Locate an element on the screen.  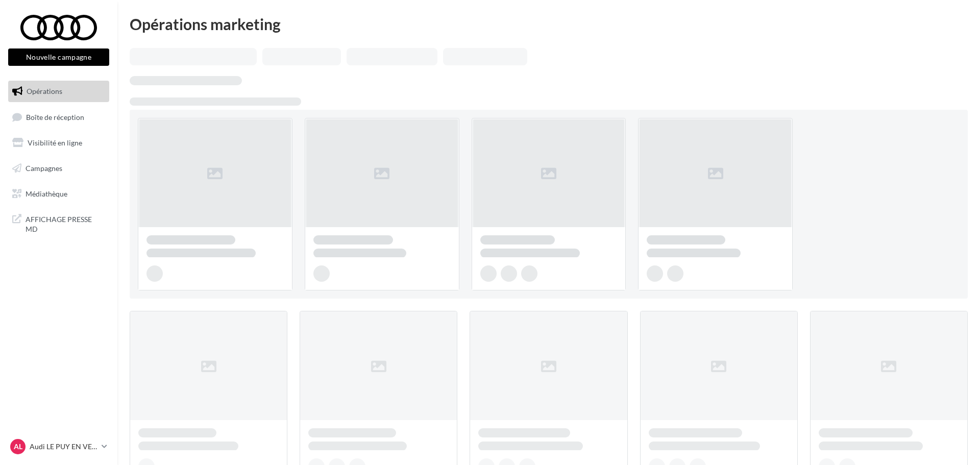
span: Visibilité en ligne is located at coordinates (55, 143).